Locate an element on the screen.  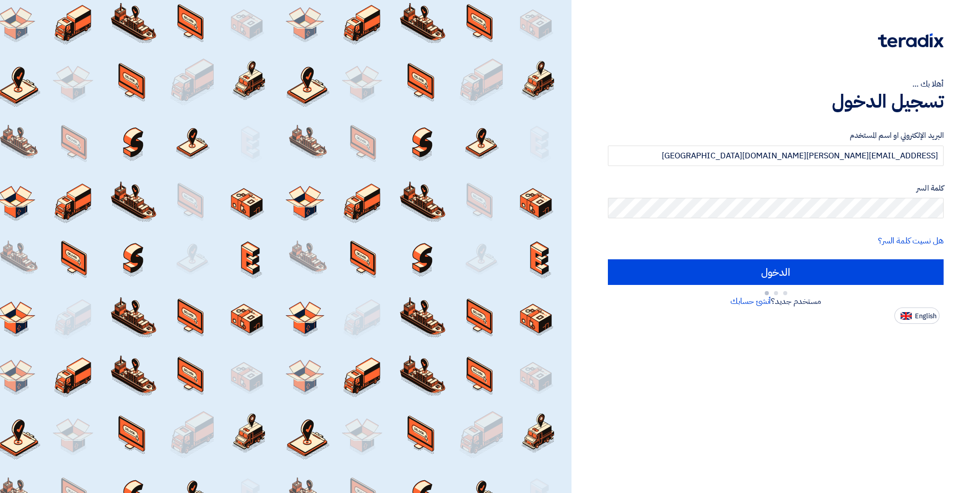
div: أهلا بك ... is located at coordinates (776, 84).